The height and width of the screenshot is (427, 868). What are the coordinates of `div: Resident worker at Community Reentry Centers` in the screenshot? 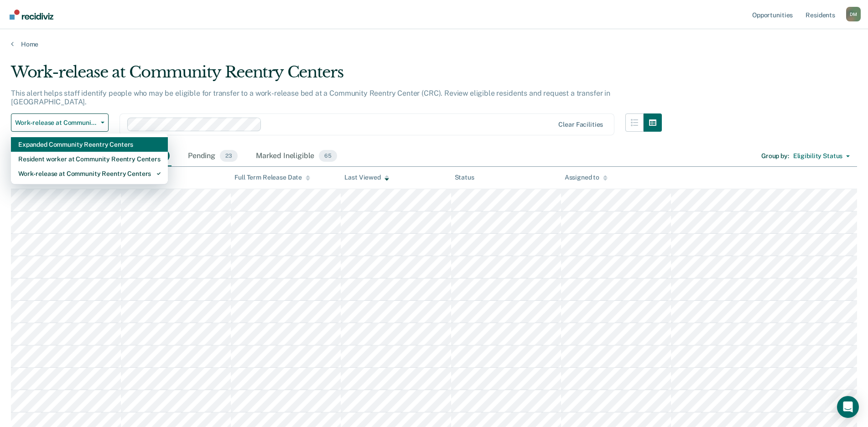 It's located at (90, 160).